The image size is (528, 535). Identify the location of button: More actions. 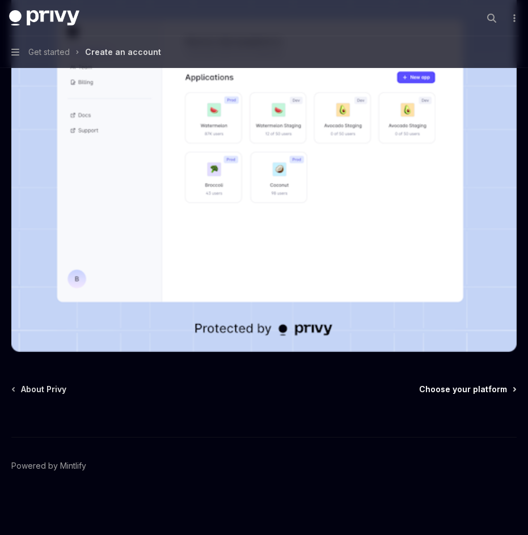
(513, 18).